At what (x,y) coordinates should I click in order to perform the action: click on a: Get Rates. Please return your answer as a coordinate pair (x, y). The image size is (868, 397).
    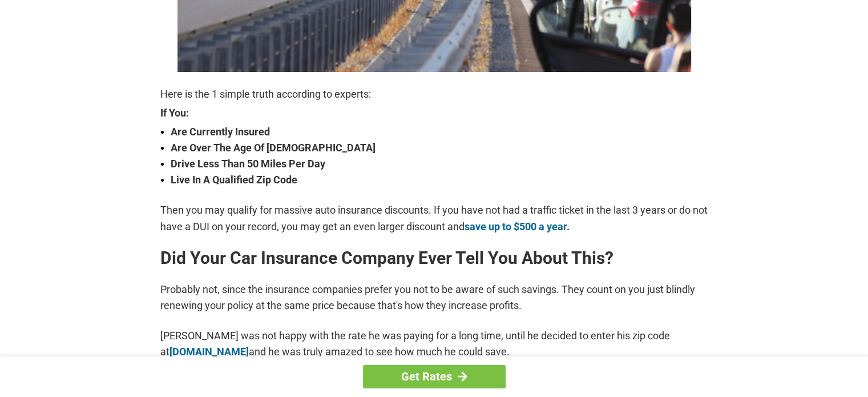
    Looking at the image, I should click on (435, 377).